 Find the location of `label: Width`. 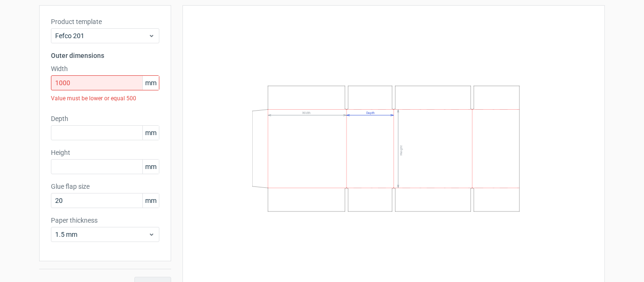

label: Width is located at coordinates (105, 68).